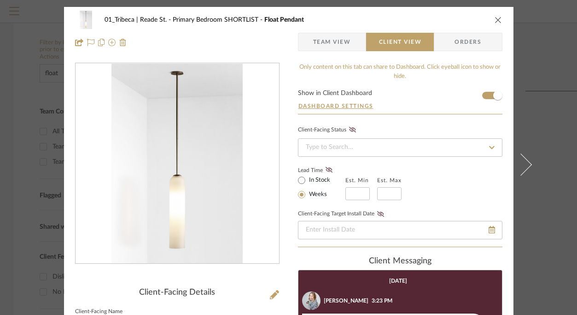  What do you see at coordinates (177, 293) in the screenshot?
I see `div: Client-Facing Details` at bounding box center [177, 293].